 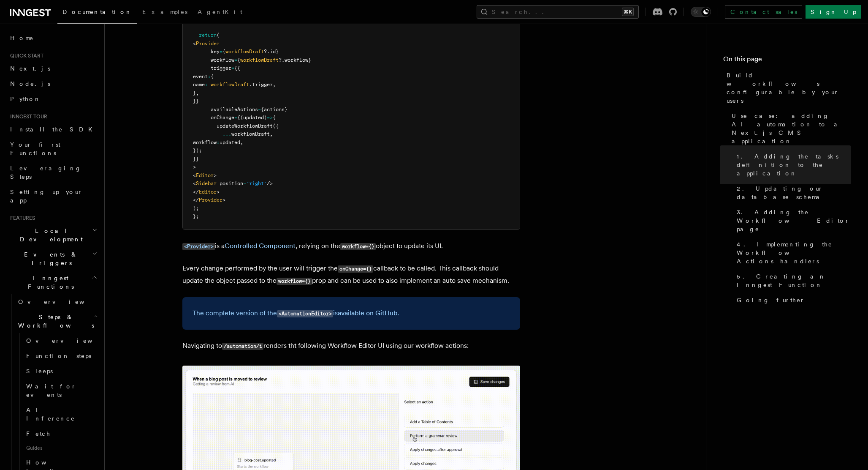 I want to click on a: 5. Creating an Inngest Function, so click(x=792, y=280).